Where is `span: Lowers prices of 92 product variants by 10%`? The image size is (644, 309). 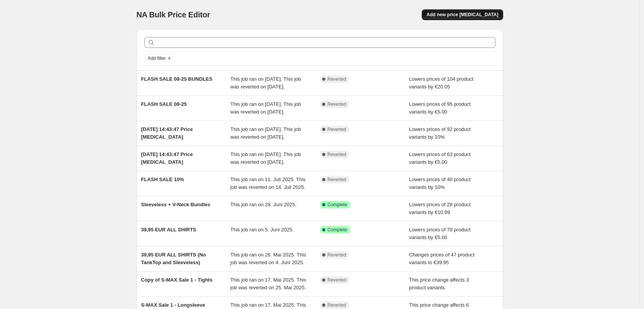 span: Lowers prices of 92 product variants by 10% is located at coordinates (440, 133).